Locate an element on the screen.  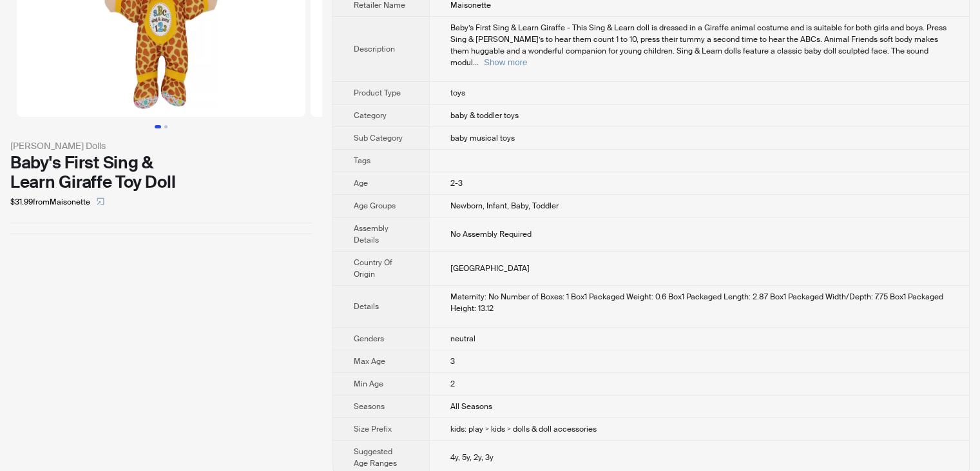
div: $31.99 from Maisonette is located at coordinates (161, 201).